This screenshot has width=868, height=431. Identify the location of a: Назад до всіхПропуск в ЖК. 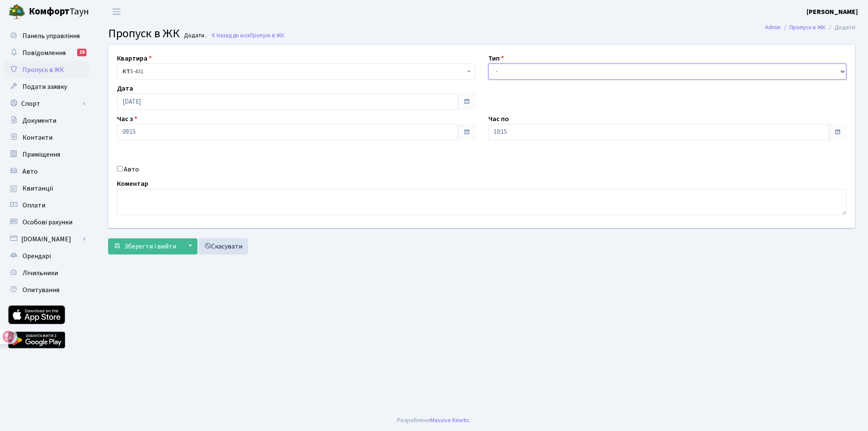
(247, 35).